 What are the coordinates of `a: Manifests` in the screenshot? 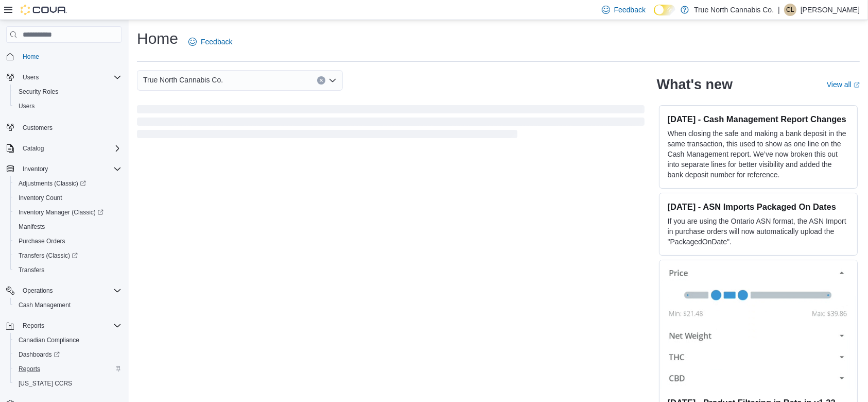 It's located at (31, 227).